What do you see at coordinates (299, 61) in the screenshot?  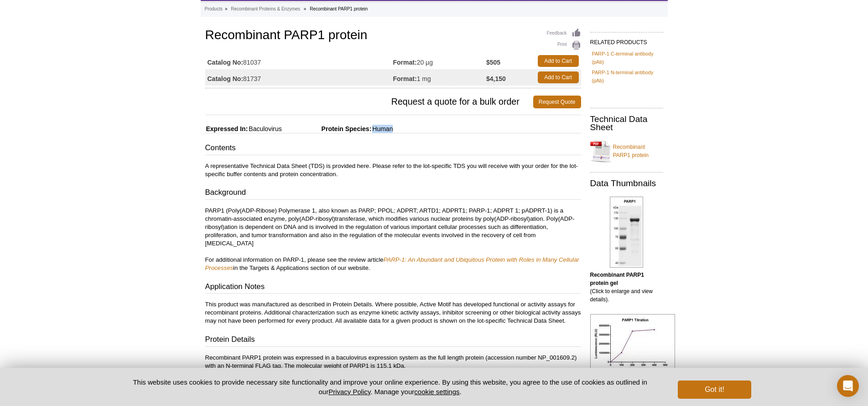 I see `td: 81037` at bounding box center [299, 61].